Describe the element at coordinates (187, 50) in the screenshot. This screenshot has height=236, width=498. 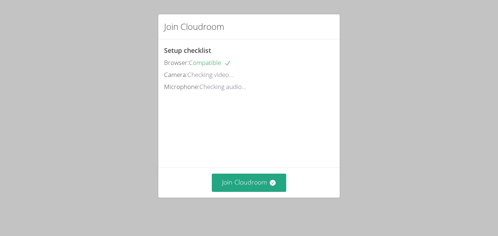
I see `span: Setup checklist` at that location.